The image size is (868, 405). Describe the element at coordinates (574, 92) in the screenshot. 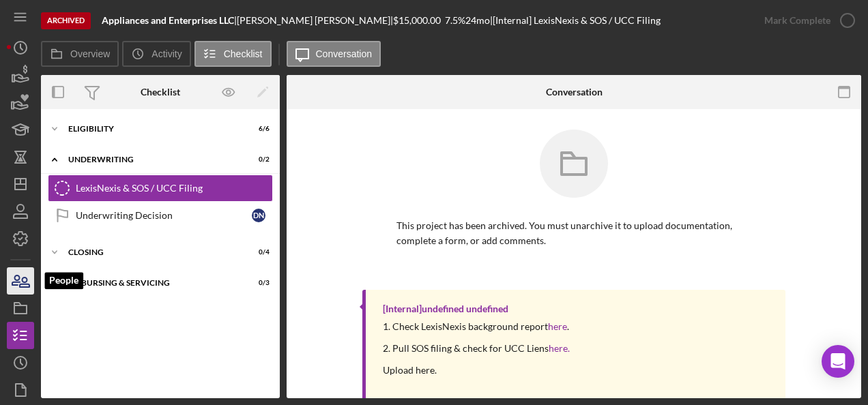

I see `div: Conversation` at that location.